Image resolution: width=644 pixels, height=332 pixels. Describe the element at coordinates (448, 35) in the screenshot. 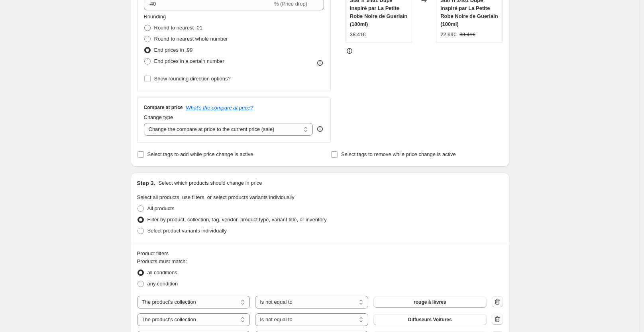

I see `div: 22.99€` at that location.